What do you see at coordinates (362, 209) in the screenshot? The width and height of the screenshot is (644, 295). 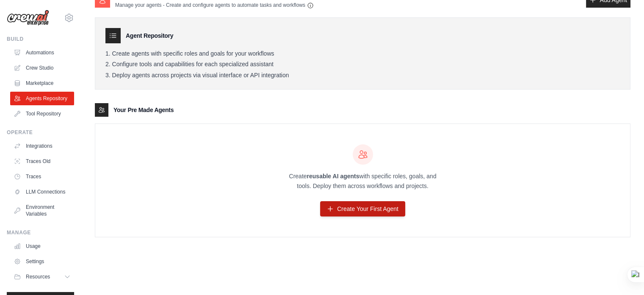 I see `a: Create Your First Agent` at bounding box center [362, 209].